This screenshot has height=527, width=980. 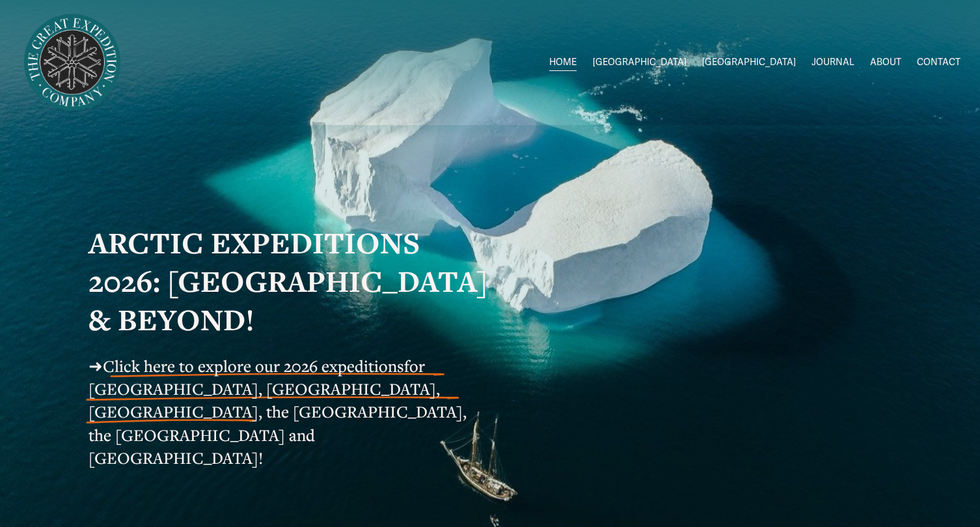 What do you see at coordinates (938, 63) in the screenshot?
I see `a: CONTACT` at bounding box center [938, 63].